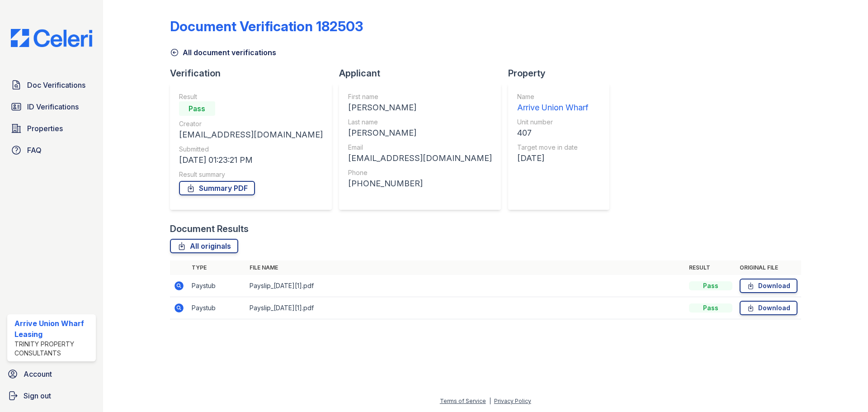  Describe the element at coordinates (251, 174) in the screenshot. I see `div: Result summary` at that location.